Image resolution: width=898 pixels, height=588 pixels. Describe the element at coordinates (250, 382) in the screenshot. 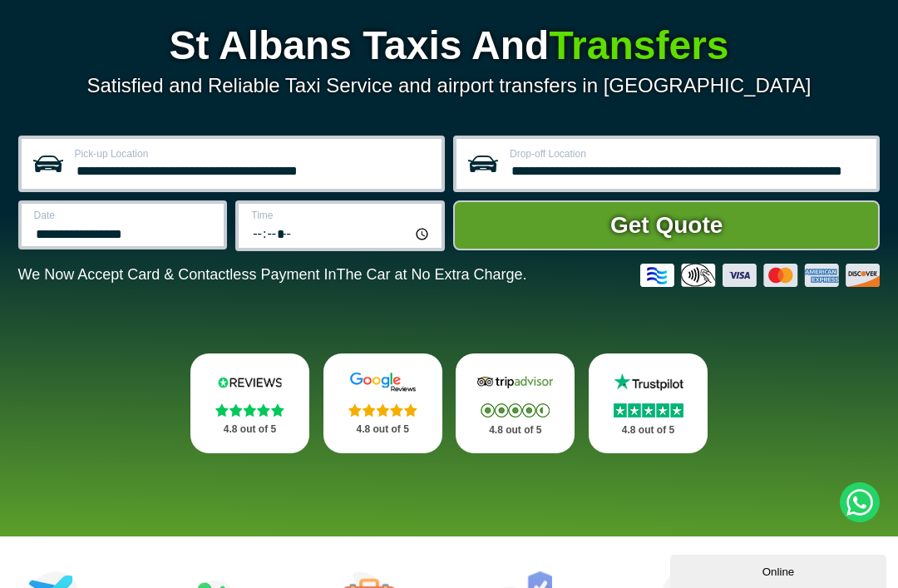

I see `img: Reviews.io` at that location.